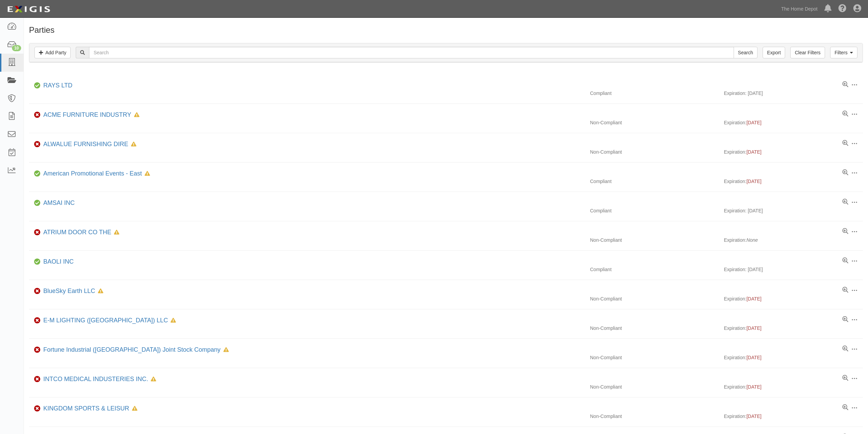  What do you see at coordinates (93, 173) in the screenshot?
I see `a: American Promotional Events - East` at bounding box center [93, 173].